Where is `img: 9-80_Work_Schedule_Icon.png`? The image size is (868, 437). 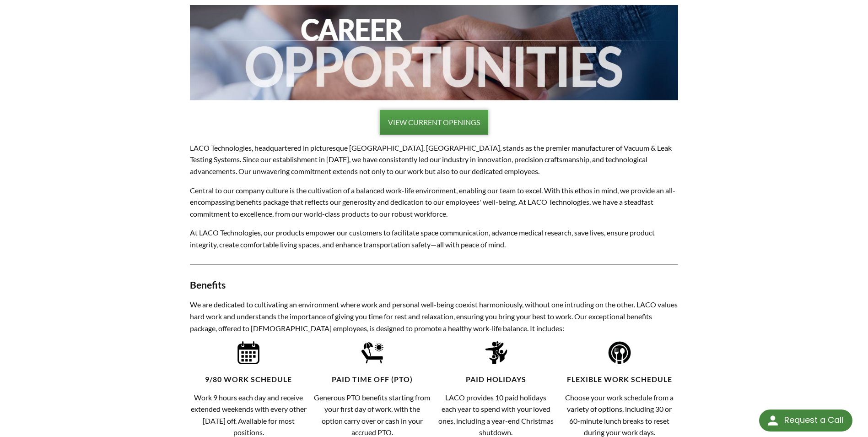 img: 9-80_Work_Schedule_Icon.png is located at coordinates (248, 353).